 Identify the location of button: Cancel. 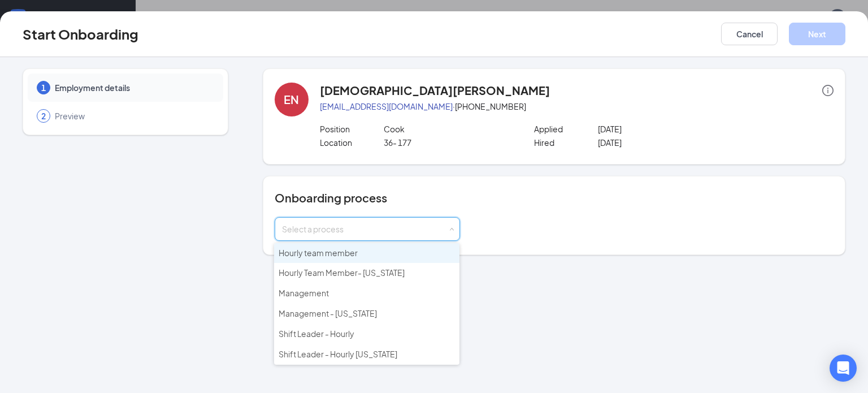
(750, 34).